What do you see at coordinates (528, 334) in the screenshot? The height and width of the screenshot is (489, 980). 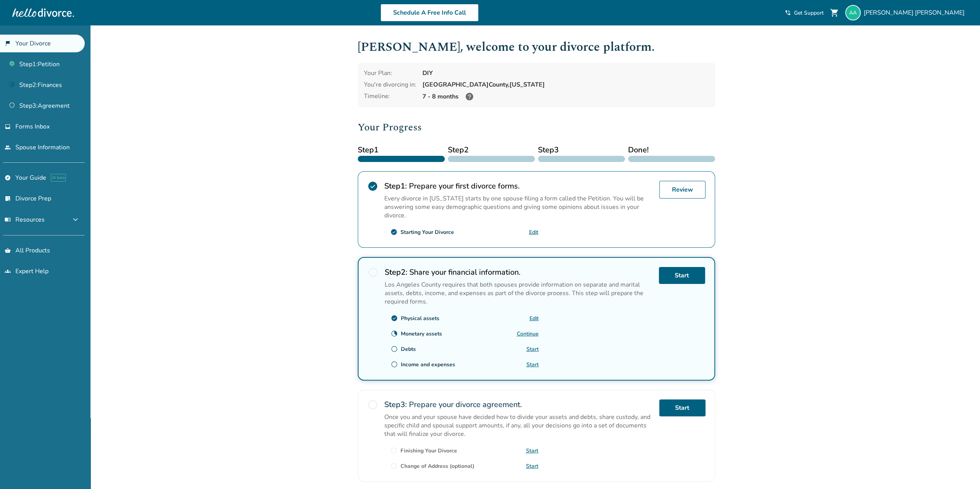 I see `a: Continue` at bounding box center [528, 334].